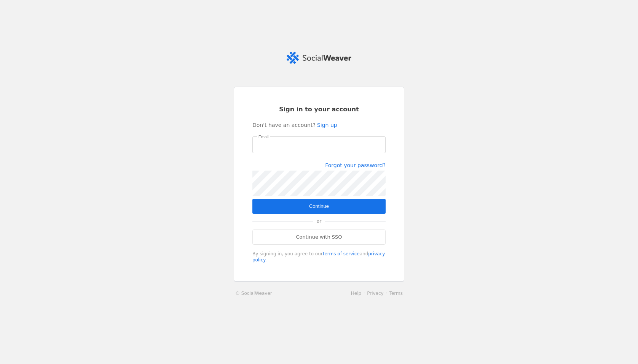 The width and height of the screenshot is (638, 364). What do you see at coordinates (341, 254) in the screenshot?
I see `a: terms of service` at bounding box center [341, 254].